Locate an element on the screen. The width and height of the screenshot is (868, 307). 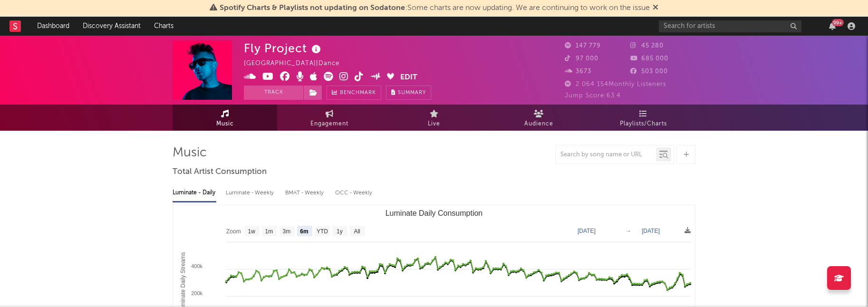
span: Spotify Charts & Playlists not updating on Sodatone is located at coordinates (312, 8).